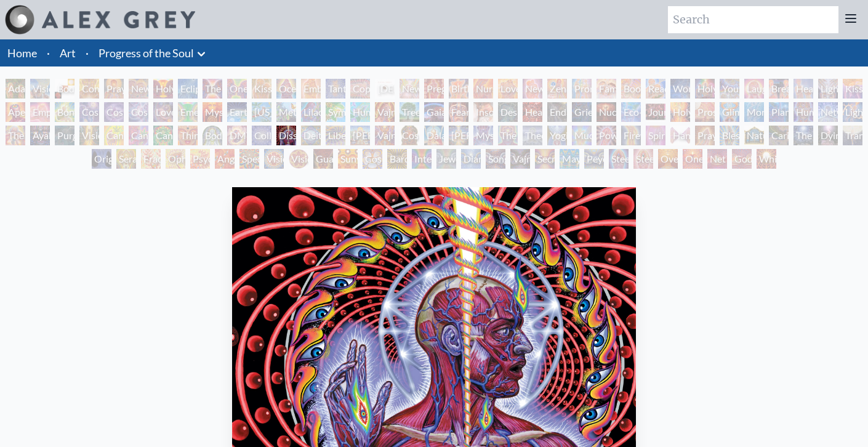  I want to click on div: Boo-boo, so click(631, 89).